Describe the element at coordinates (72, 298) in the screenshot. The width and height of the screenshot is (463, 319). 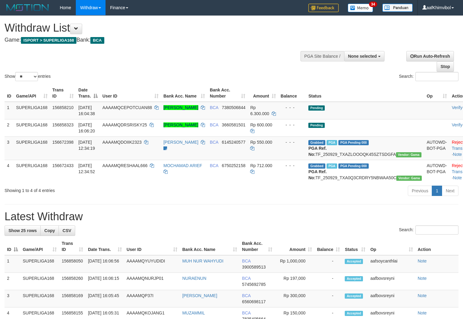
I see `td: 156858169` at that location.